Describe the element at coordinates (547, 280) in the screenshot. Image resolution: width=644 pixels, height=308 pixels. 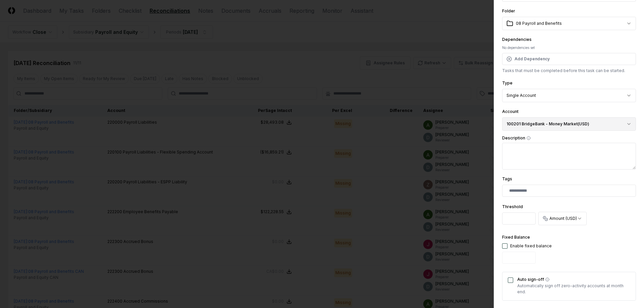
I see `button: Auto sign-off` at that location.